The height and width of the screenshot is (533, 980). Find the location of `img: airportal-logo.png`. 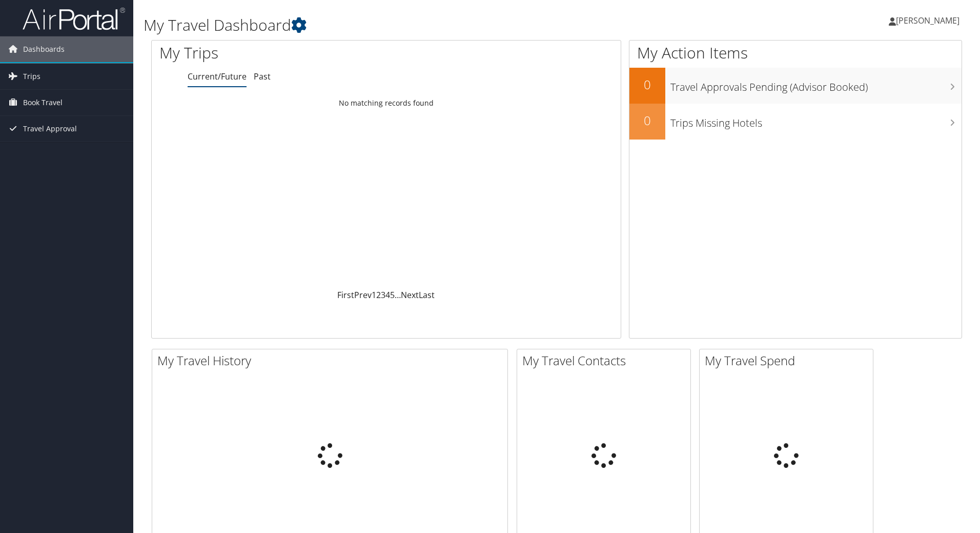

img: airportal-logo.png is located at coordinates (74, 18).